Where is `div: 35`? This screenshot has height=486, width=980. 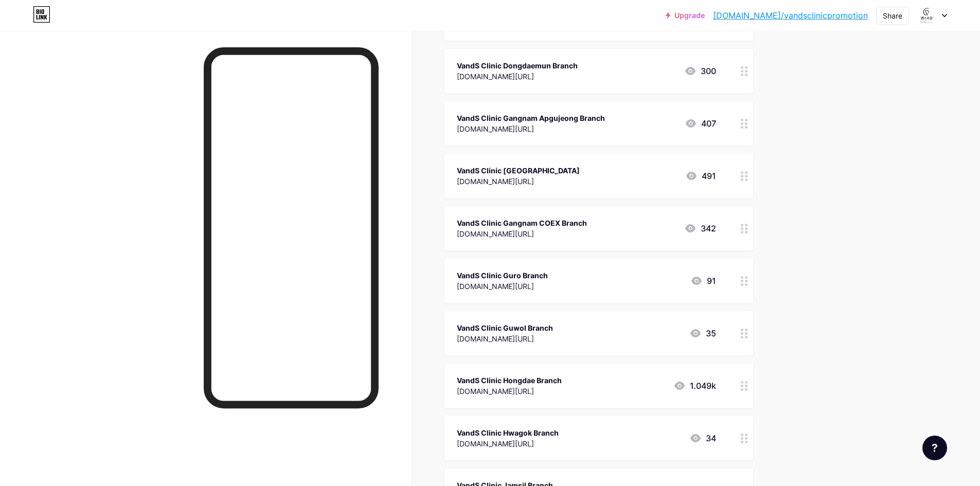
div: 35 is located at coordinates (703, 333).